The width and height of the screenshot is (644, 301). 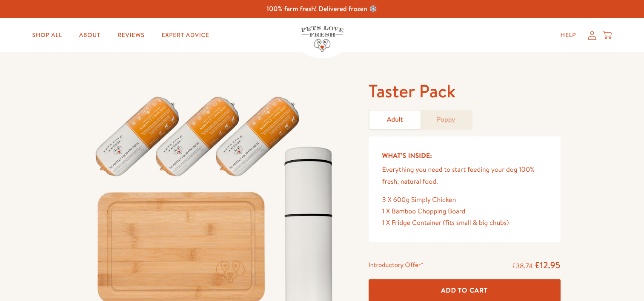 What do you see at coordinates (396, 266) in the screenshot?
I see `div: Introductory Offer*` at bounding box center [396, 266].